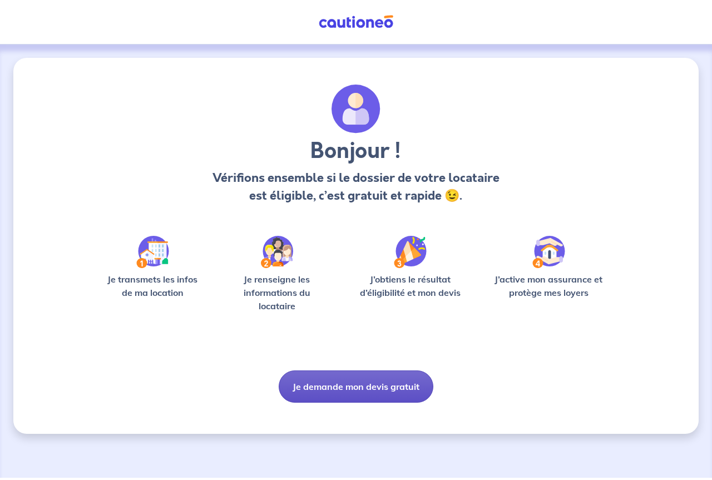  What do you see at coordinates (152, 286) in the screenshot?
I see `p: Je transmets les infos de ma location` at bounding box center [152, 286].